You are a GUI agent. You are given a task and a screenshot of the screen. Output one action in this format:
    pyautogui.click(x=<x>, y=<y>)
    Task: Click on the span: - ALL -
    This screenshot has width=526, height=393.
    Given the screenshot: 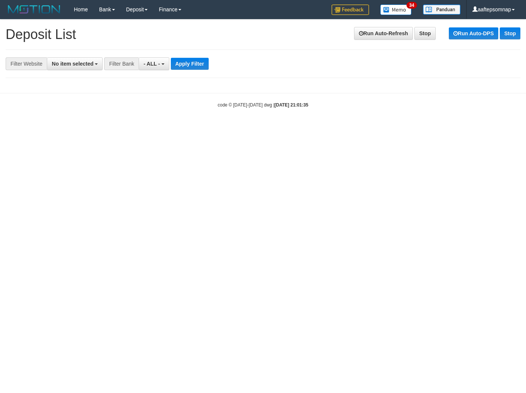 What is the action you would take?
    pyautogui.click(x=152, y=64)
    